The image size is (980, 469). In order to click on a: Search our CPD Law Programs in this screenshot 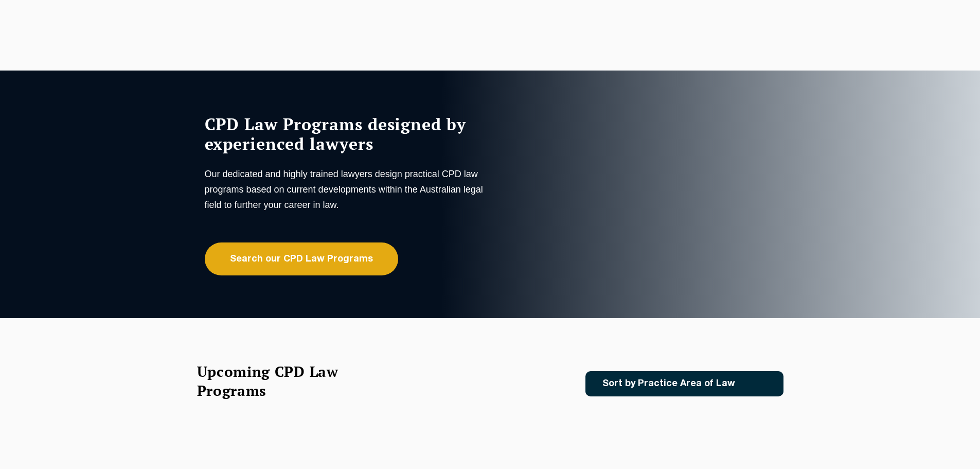, I will do `click(302, 259)`.